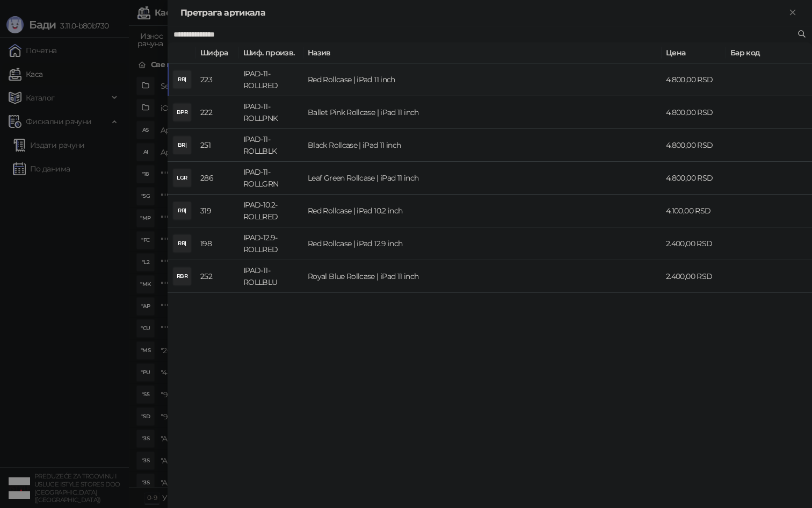 The height and width of the screenshot is (508, 812). What do you see at coordinates (218, 112) in the screenshot?
I see `td: 222` at bounding box center [218, 112].